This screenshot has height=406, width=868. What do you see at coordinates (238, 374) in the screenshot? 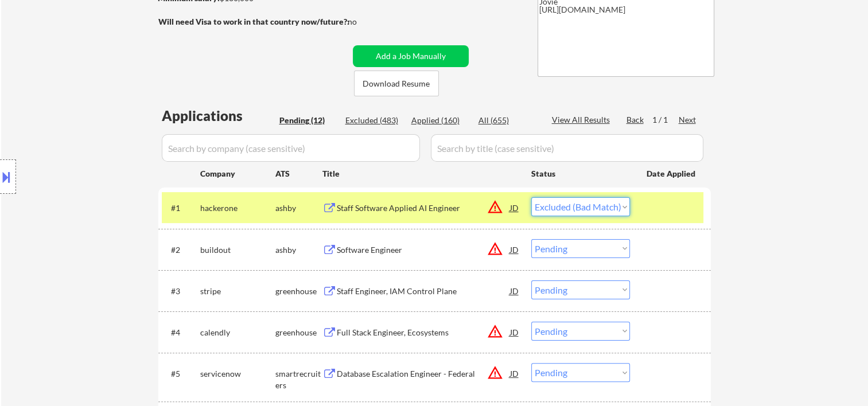
I see `div: servicenow` at bounding box center [238, 374].